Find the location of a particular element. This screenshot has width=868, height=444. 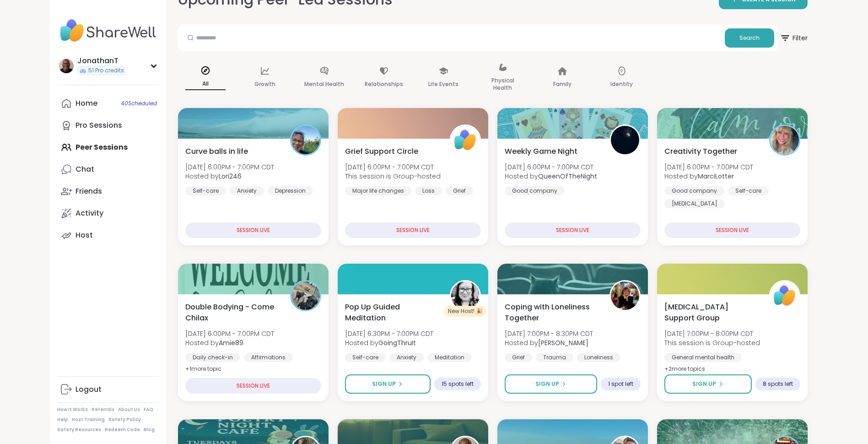

div: Depression is located at coordinates (290, 191).